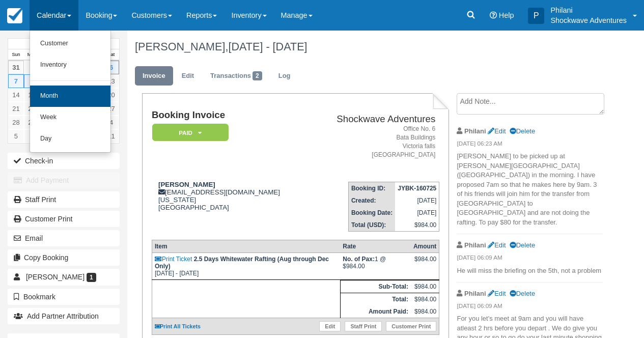  What do you see at coordinates (16, 109) in the screenshot?
I see `a: 21` at bounding box center [16, 109].